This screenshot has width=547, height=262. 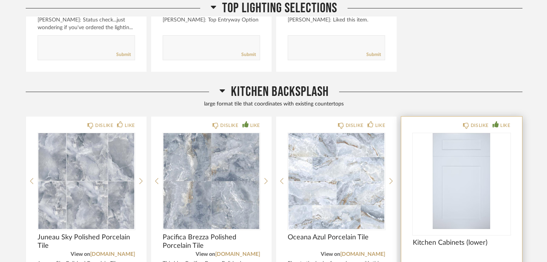 What do you see at coordinates (462, 181) in the screenshot?
I see `div: 0` at bounding box center [462, 181].